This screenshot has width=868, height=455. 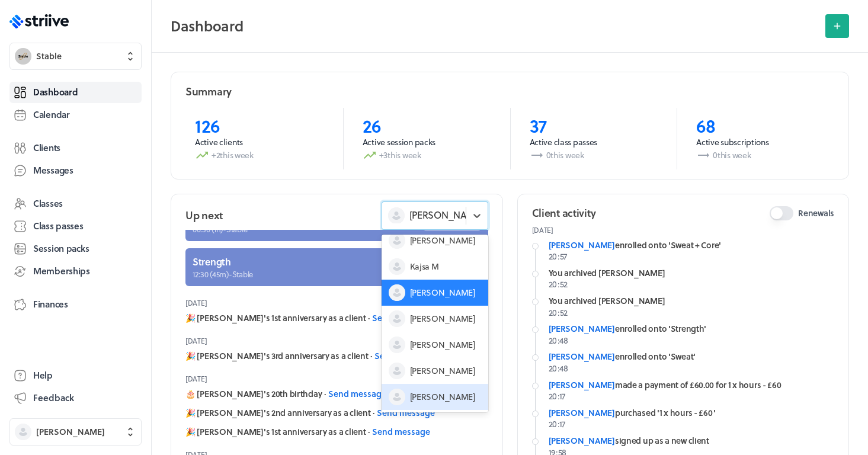 I want to click on a: Session packs, so click(x=75, y=249).